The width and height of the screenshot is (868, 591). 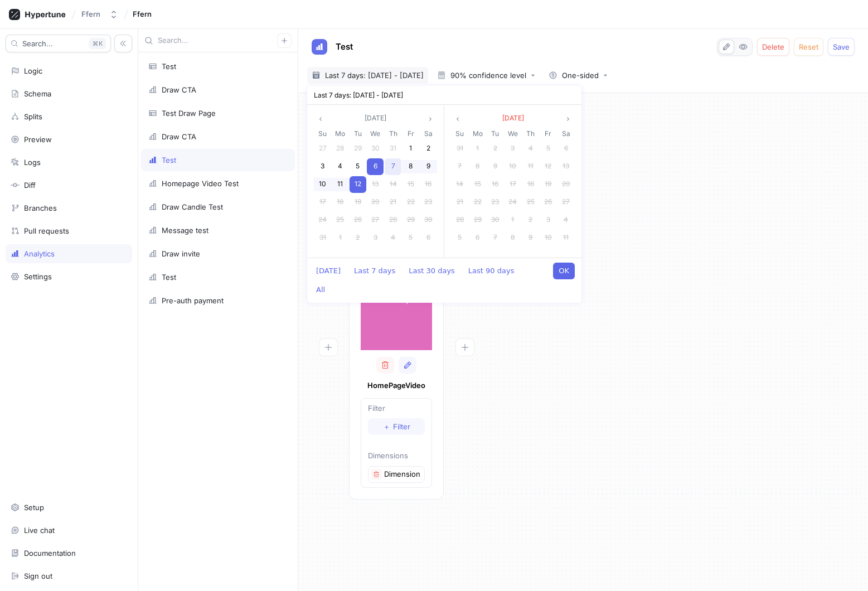 What do you see at coordinates (548, 219) in the screenshot?
I see `span: 3` at bounding box center [548, 219].